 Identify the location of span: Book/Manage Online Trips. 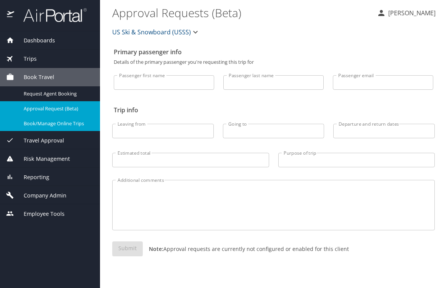
(57, 123).